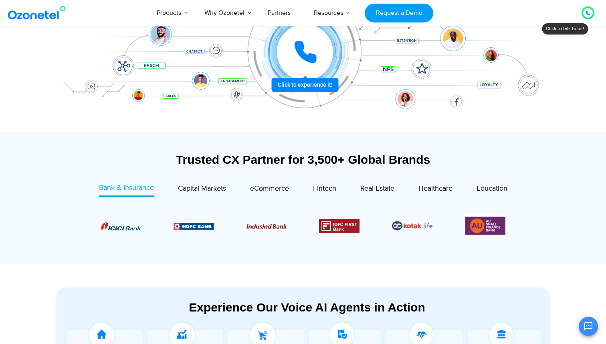 The height and width of the screenshot is (344, 606). Describe the element at coordinates (436, 189) in the screenshot. I see `span: Healthcare` at that location.